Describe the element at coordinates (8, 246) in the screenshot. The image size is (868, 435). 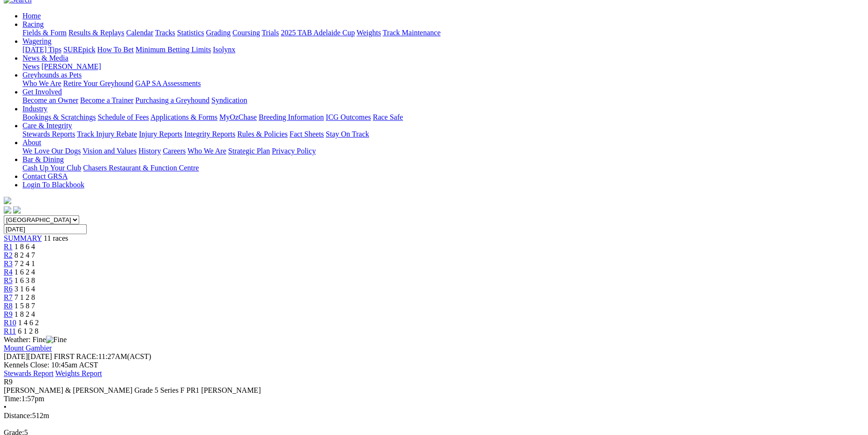
I see `span: R1` at that location.